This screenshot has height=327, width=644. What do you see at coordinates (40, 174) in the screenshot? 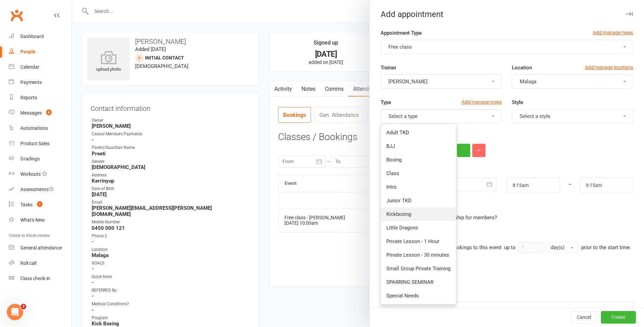
I see `a: Workouts` at bounding box center [40, 174].